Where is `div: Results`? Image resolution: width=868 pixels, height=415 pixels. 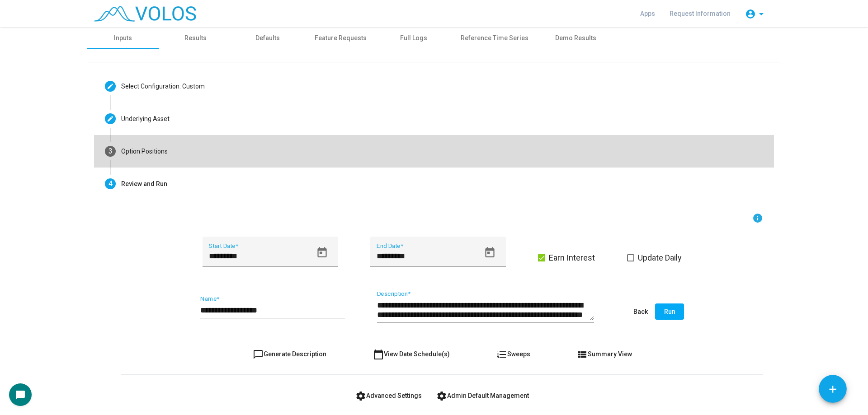 div: Results is located at coordinates (196, 38).